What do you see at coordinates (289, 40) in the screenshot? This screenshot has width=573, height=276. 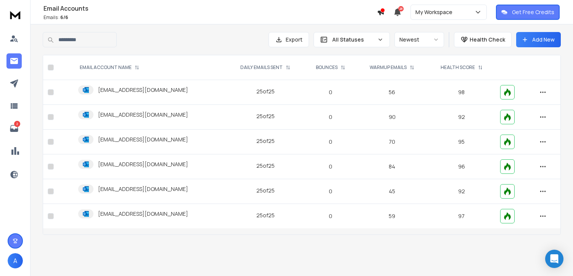 I see `button: Export` at bounding box center [289, 40].